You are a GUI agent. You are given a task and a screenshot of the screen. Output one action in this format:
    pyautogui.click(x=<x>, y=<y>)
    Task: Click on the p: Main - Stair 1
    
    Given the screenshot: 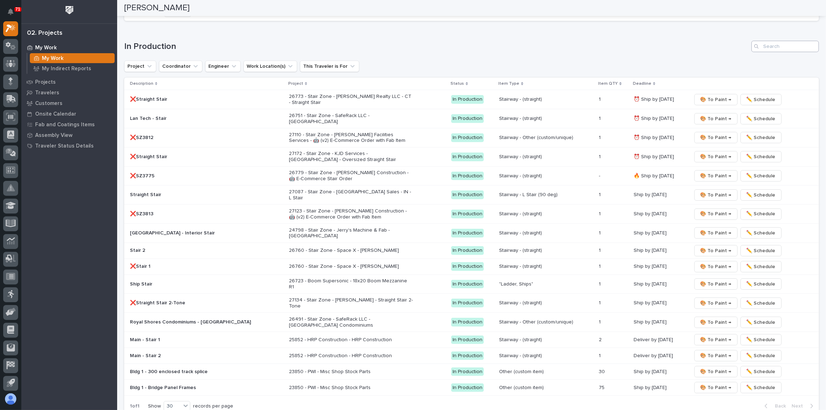 What is the action you would take?
    pyautogui.click(x=192, y=340)
    